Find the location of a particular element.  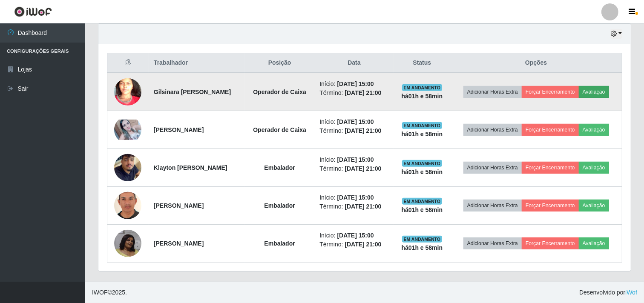

img: 1753979789562.jpeg is located at coordinates (128, 206).